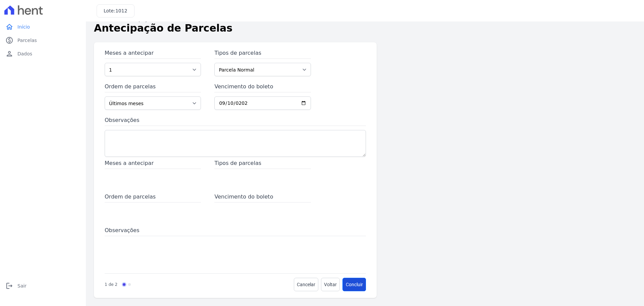 The height and width of the screenshot is (306, 644). Describe the element at coordinates (365, 28) in the screenshot. I see `h1: Antecipação de Parcelas` at that location.